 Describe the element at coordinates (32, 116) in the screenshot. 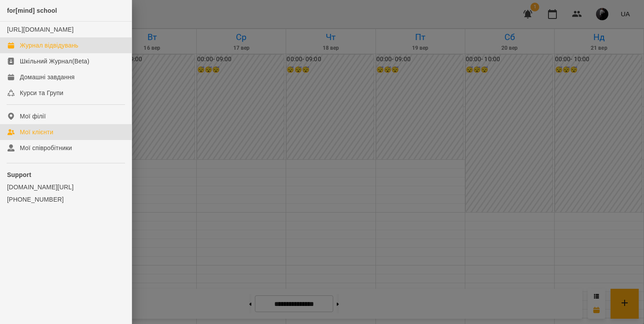

I see `div: Мої філії` at that location.